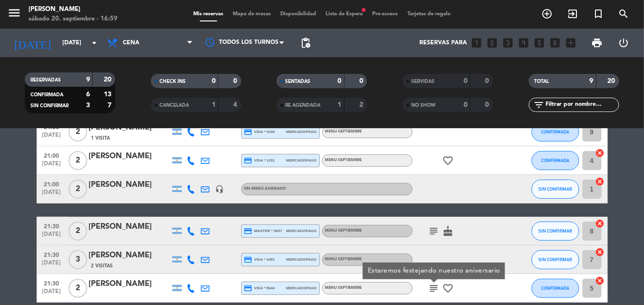  I want to click on strong: 13, so click(109, 94).